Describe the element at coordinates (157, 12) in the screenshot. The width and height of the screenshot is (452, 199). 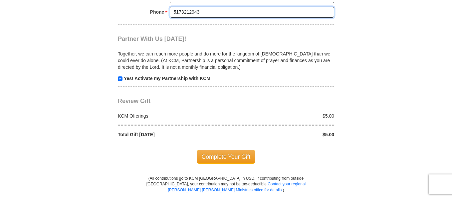
I see `strong: Phone` at that location.